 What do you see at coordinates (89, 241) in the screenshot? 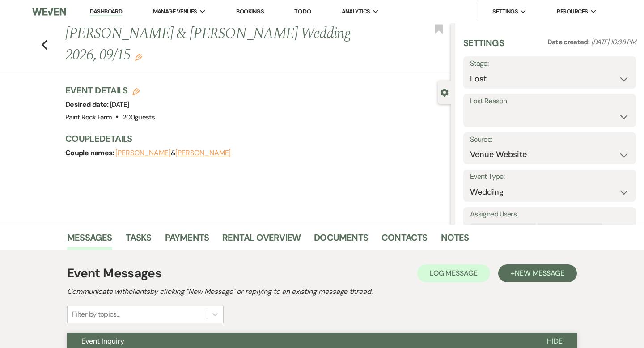
I see `a: Messages` at bounding box center [89, 241].